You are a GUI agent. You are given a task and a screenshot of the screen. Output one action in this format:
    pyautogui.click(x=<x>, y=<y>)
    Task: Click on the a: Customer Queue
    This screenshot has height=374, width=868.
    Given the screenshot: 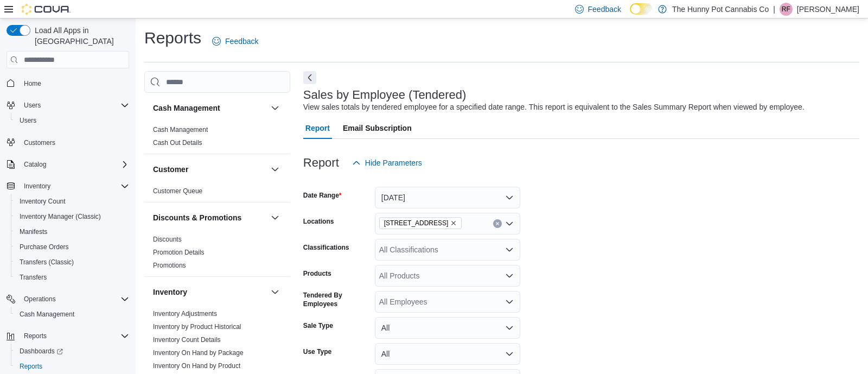 What is the action you would take?
    pyautogui.click(x=177, y=191)
    